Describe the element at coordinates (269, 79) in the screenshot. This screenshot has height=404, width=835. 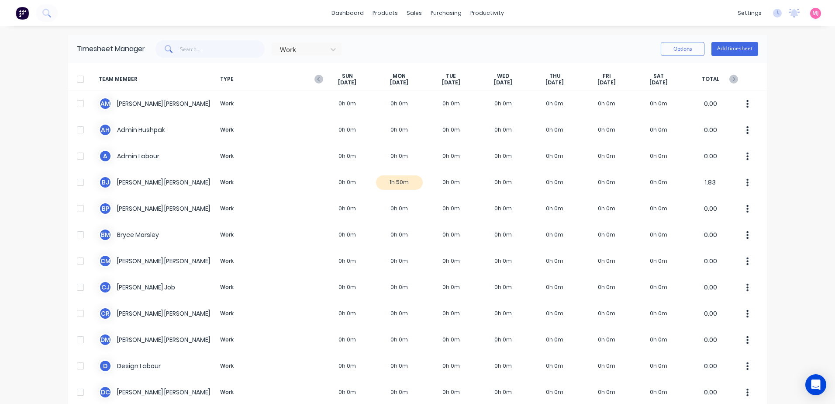
I see `span: TYPE` at that location.